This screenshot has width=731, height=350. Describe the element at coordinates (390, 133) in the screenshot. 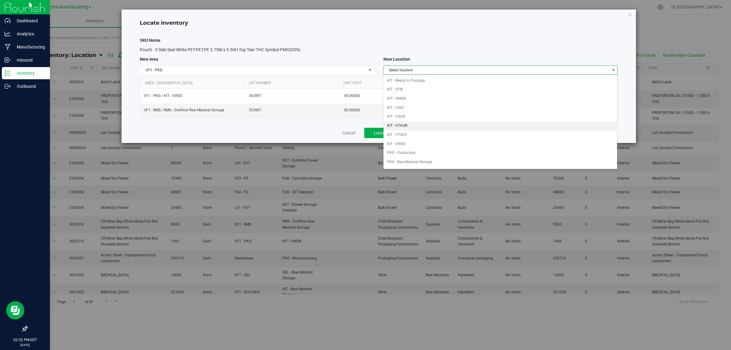

I see `button: Locate Inventory` at that location.